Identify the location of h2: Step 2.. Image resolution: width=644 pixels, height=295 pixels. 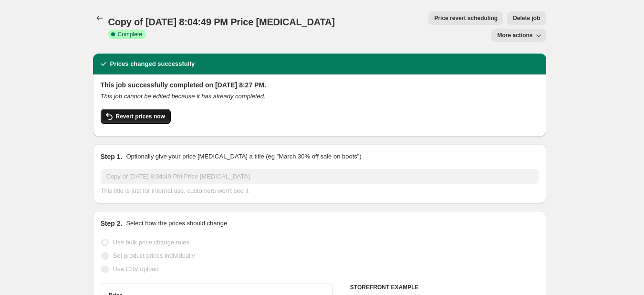
(112, 223).